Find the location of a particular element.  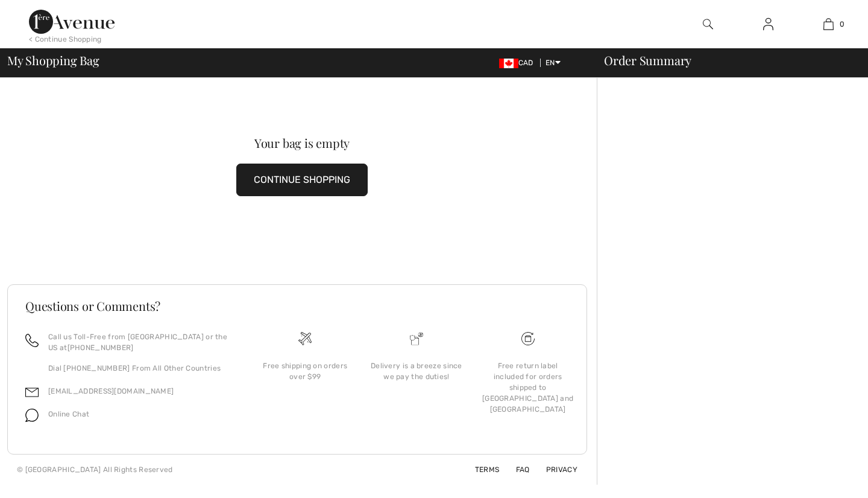

img: Canadian Dollar is located at coordinates (509, 64).